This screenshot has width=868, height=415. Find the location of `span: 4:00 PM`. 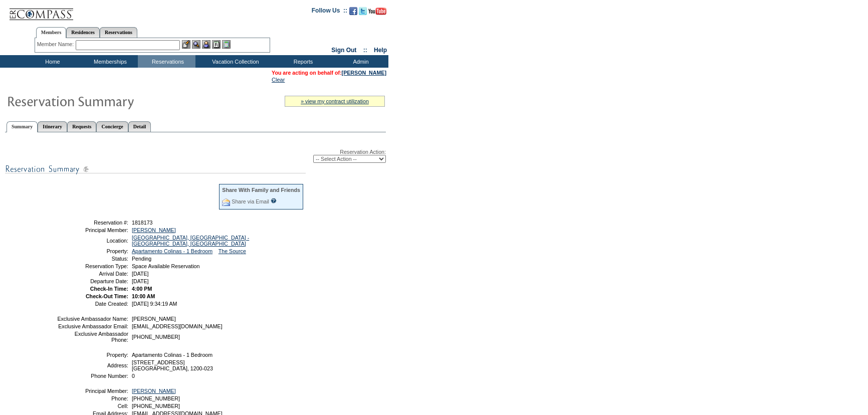

span: 4:00 PM is located at coordinates (142, 289).